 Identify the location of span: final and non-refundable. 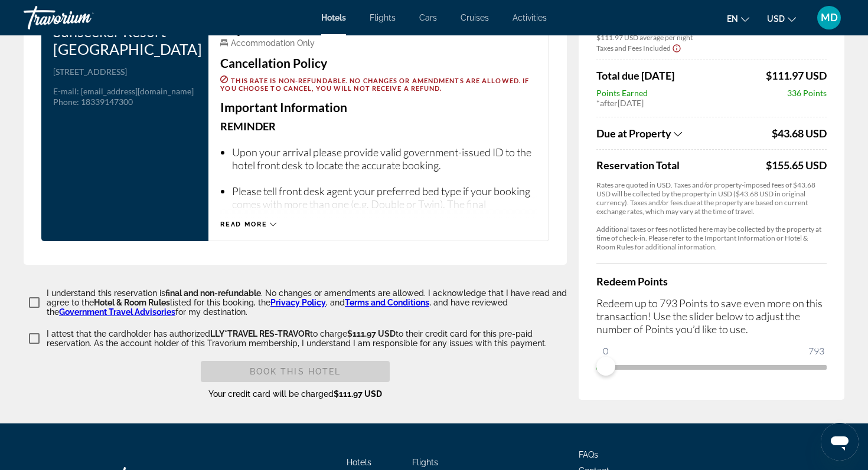
(213, 293).